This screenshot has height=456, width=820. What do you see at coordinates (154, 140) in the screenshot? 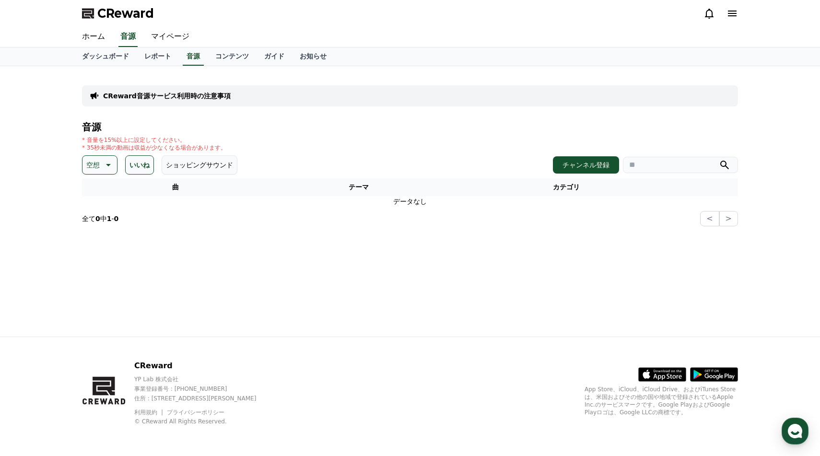
I see `p: * 音量を15%以上に設定してください。` at bounding box center [154, 140].